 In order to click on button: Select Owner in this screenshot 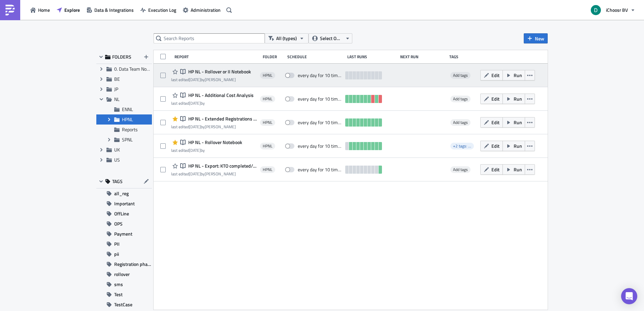, I will do `click(330, 39)`.